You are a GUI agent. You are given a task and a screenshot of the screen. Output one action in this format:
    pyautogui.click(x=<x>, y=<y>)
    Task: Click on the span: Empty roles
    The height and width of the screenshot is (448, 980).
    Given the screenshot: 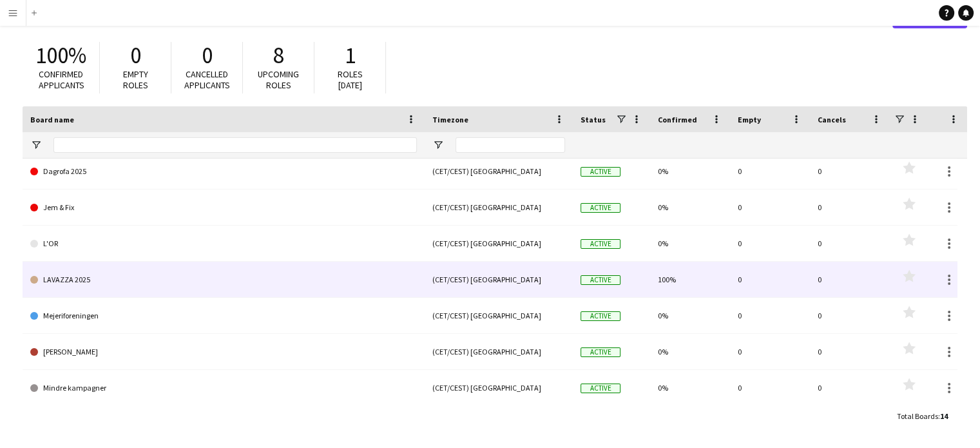 What is the action you would take?
    pyautogui.click(x=135, y=79)
    